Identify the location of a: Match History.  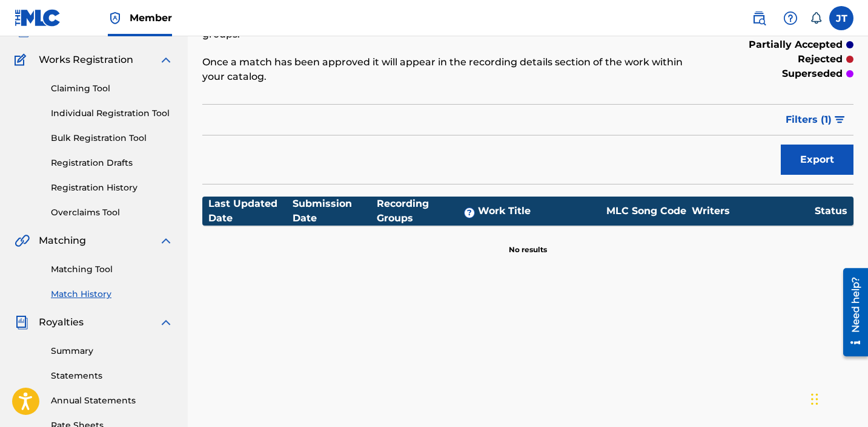
(112, 294).